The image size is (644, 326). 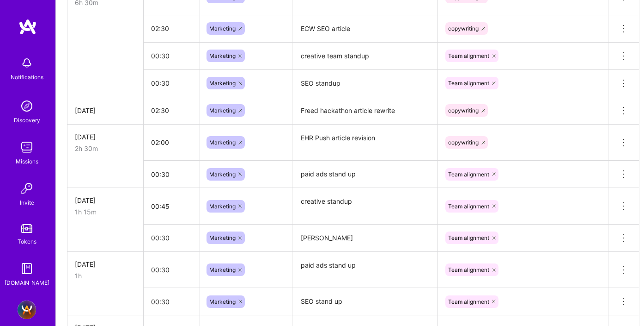 I want to click on img: A.Team - Full-stack Demand Growth team!, so click(x=27, y=309).